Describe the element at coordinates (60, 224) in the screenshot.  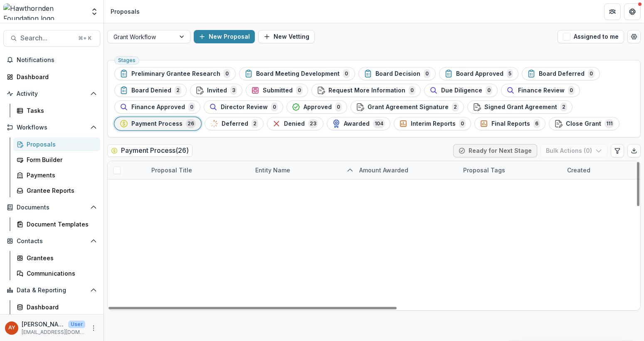
I see `div: Document Templates` at that location.